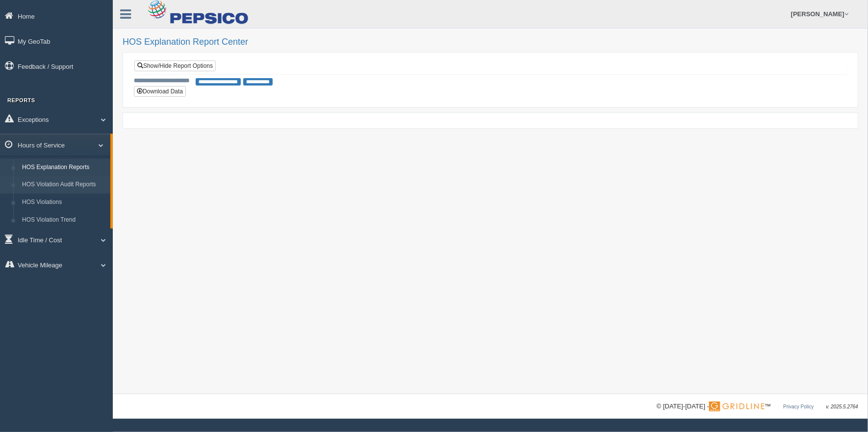 The width and height of the screenshot is (868, 432). I want to click on span: v. 2025.5.2764, so click(842, 406).